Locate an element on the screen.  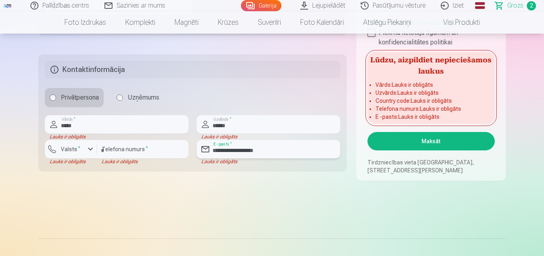
li: Telefona numurs : Lauks ir obligāts is located at coordinates (431, 109).